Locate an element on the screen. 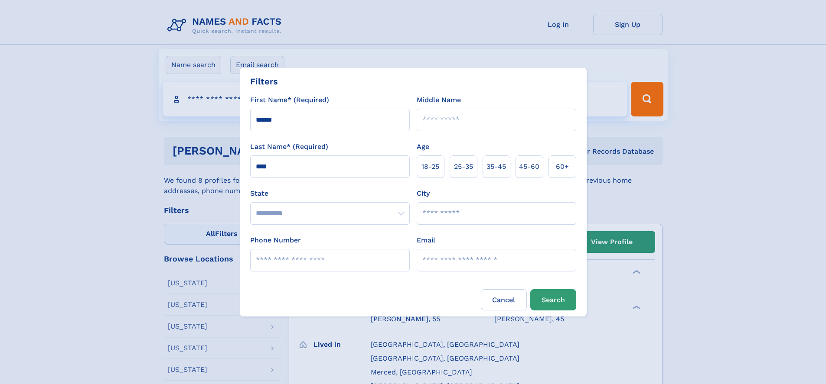 The height and width of the screenshot is (384, 826). span: 25‑35 is located at coordinates (463, 167).